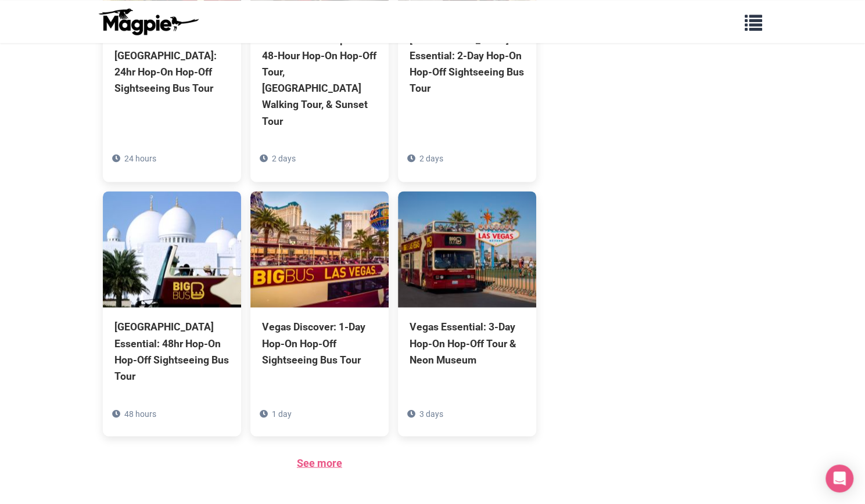  I want to click on img: Vegas Essential: 3-Day Hop-On Hop-Off Tour & Neon Museum, so click(467, 249).